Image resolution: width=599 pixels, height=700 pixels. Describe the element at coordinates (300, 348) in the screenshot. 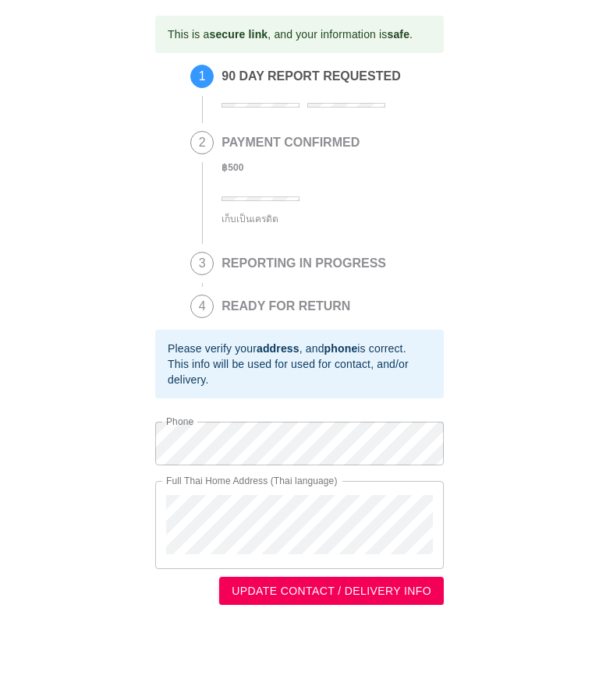

I see `div: Please verify your , and is correct.` at that location.